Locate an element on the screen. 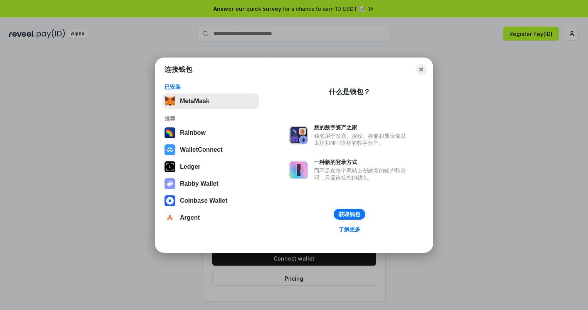  button: Close is located at coordinates (421, 69).